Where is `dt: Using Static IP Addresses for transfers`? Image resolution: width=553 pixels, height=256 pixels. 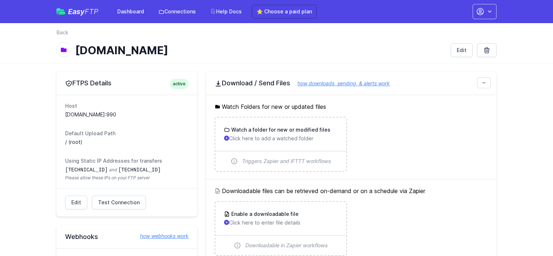
dt: Using Static IP Addresses for transfers is located at coordinates (127, 161).